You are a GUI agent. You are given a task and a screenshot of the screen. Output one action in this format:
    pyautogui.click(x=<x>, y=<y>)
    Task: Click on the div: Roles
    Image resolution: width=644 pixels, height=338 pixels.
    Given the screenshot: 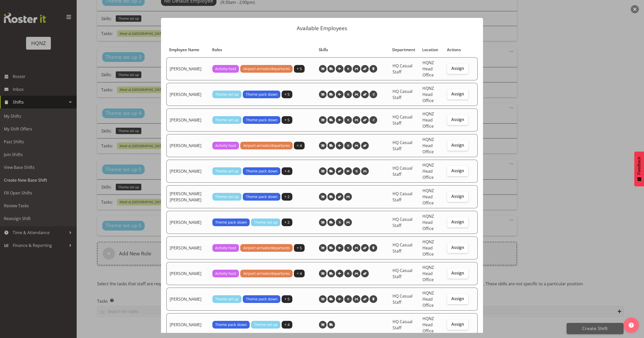 What is the action you would take?
    pyautogui.click(x=263, y=50)
    